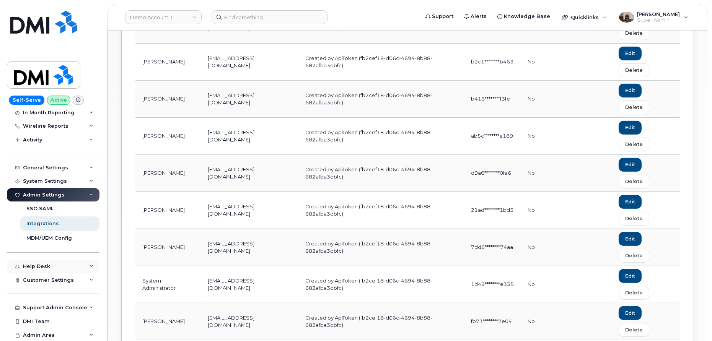 The image size is (712, 341). I want to click on div: User avatar, so click(627, 17).